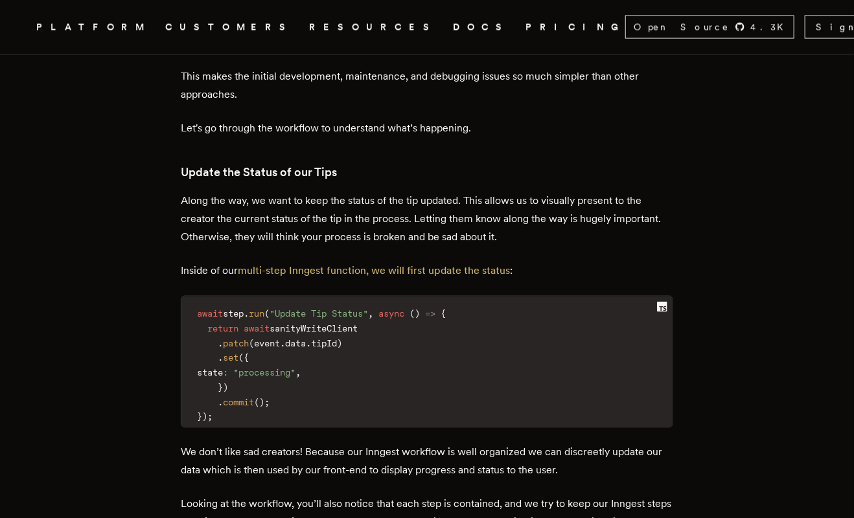  I want to click on span: run, so click(256, 314).